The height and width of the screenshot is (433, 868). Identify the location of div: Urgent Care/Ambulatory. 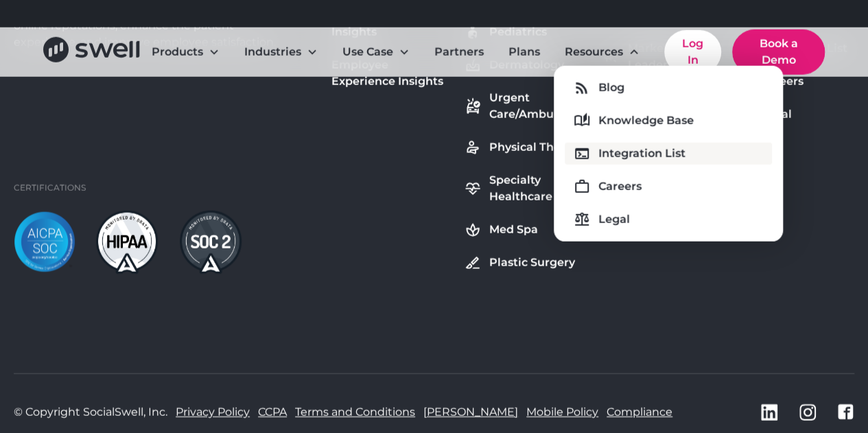
(537, 106).